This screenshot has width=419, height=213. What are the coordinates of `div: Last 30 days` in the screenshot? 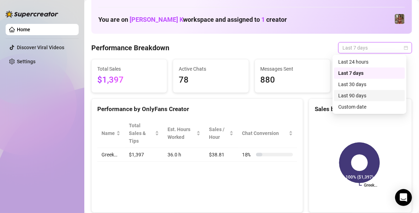 It's located at (369, 84).